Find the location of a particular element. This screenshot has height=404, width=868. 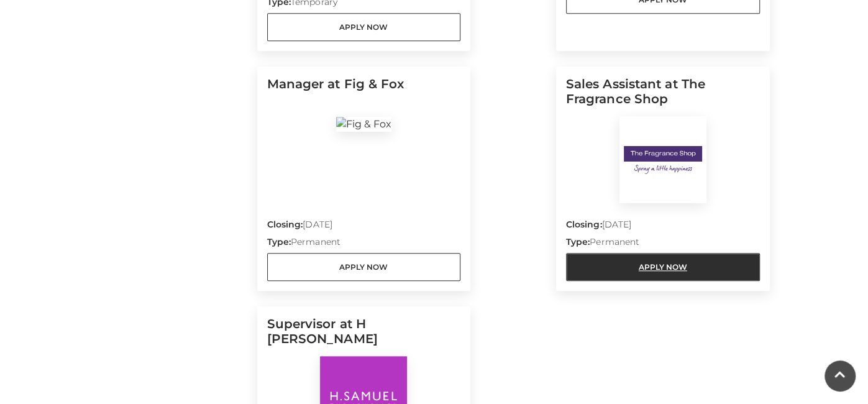

h5: Manager at Fig & Fox is located at coordinates (364, 96).